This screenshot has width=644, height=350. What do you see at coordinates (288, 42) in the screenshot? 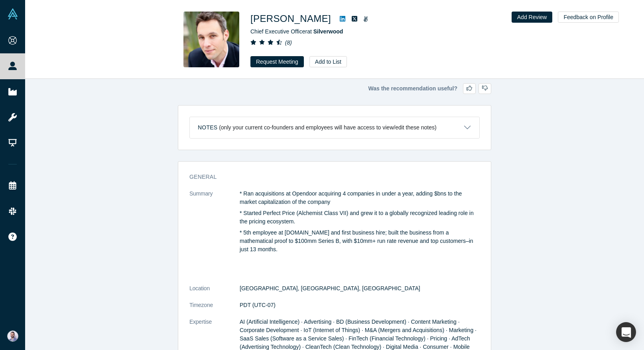
I see `i: ( 8 )` at bounding box center [288, 42].